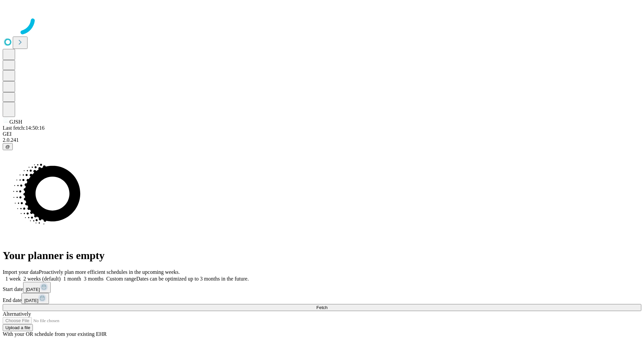  What do you see at coordinates (16, 122) in the screenshot?
I see `span: GJSH` at bounding box center [16, 122].